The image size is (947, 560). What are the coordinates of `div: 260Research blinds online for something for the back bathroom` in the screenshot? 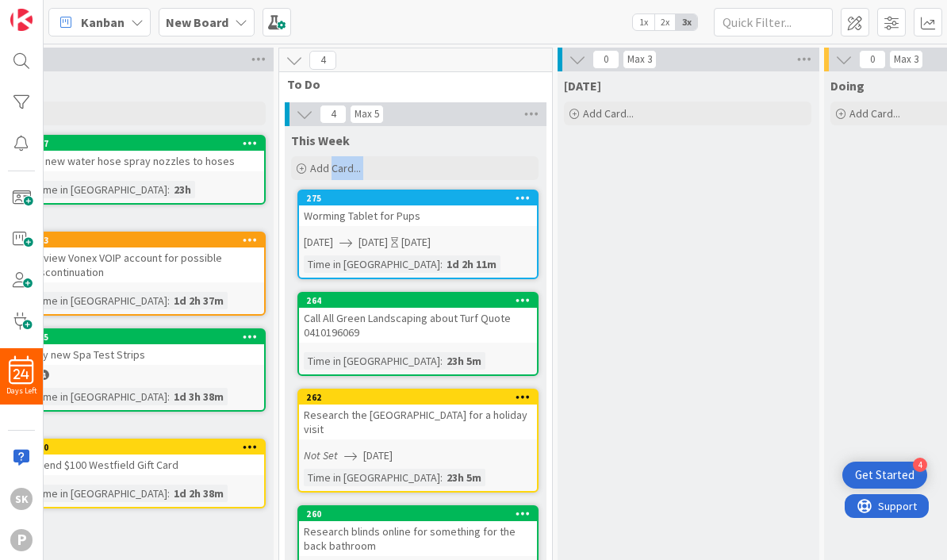 It's located at (418, 531).